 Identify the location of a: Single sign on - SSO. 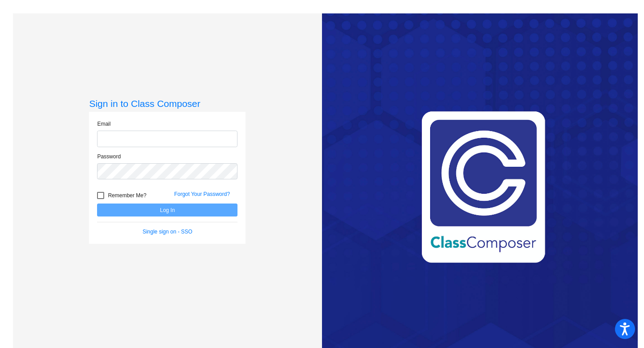
(167, 232).